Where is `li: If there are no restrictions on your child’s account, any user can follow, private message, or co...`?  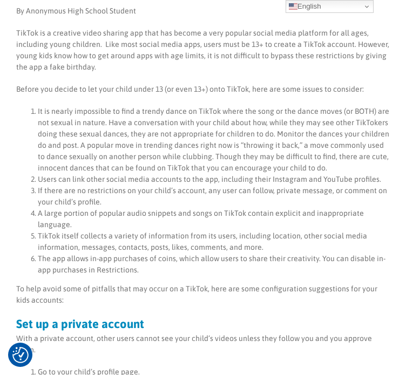 li: If there are no restrictions on your child’s account, any user can follow, private message, or co... is located at coordinates (214, 196).